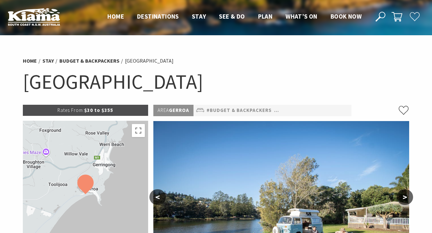  I want to click on span: Plan, so click(265, 16).